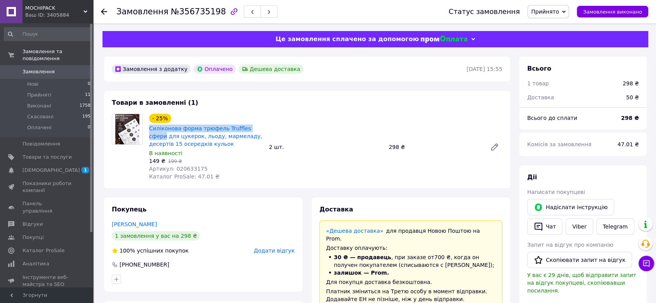 The height and width of the screenshot is (303, 656). I want to click on span: MOCHIPACK, so click(54, 8).